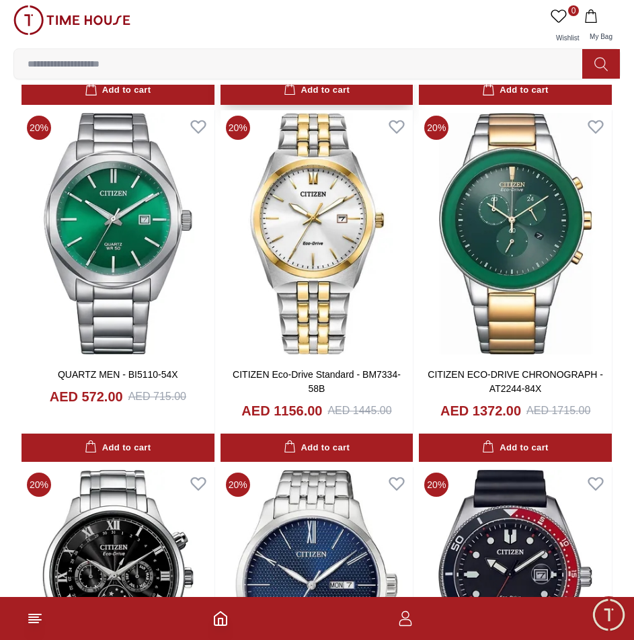 The image size is (634, 640). I want to click on div: Chat Widget, so click(608, 614).